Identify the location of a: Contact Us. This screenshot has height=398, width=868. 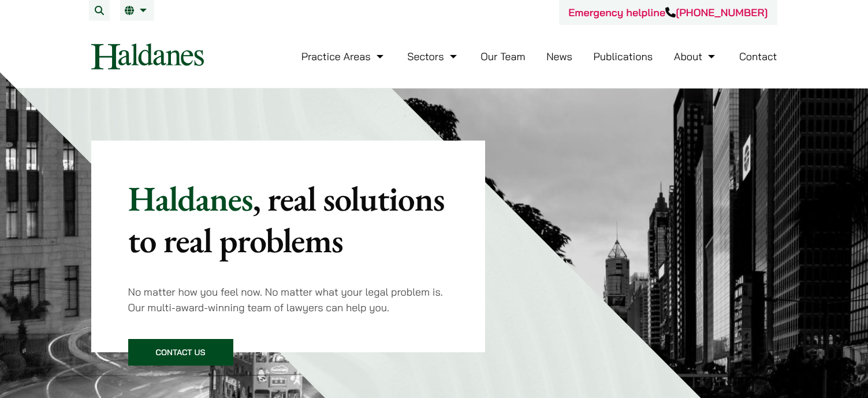
(181, 352).